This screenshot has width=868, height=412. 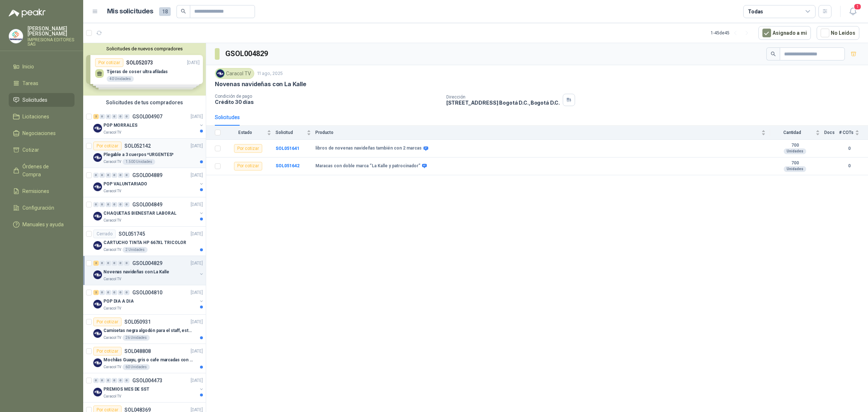 I want to click on a: Cotizar, so click(x=41, y=150).